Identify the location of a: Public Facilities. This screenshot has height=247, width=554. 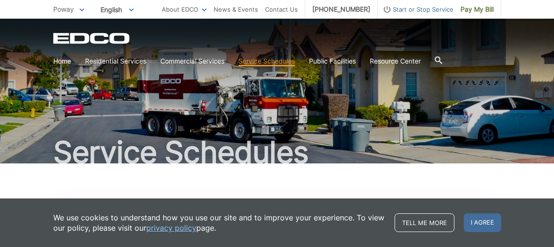
(332, 61).